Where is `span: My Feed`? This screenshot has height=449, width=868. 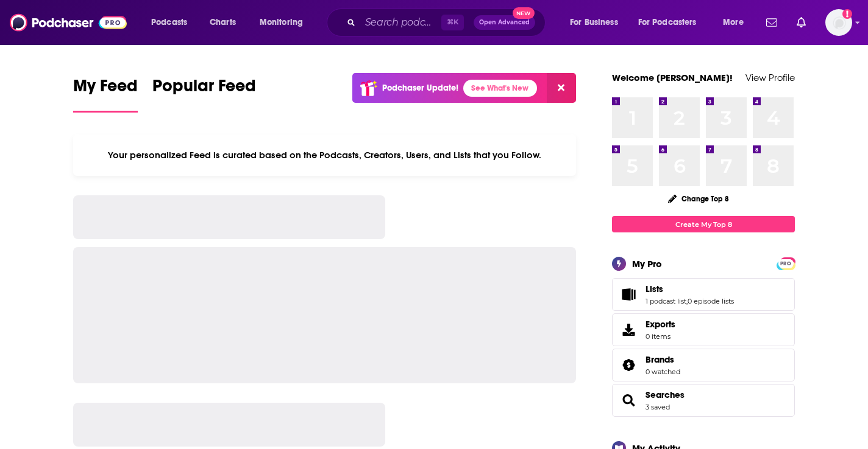
span: My Feed is located at coordinates (105, 89).